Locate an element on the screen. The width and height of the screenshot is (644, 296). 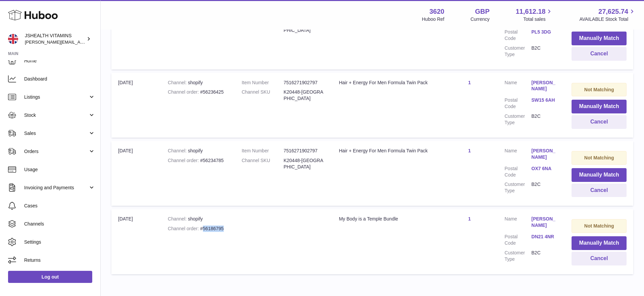
div: JSHEALTH VITAMINS is located at coordinates (55, 39).